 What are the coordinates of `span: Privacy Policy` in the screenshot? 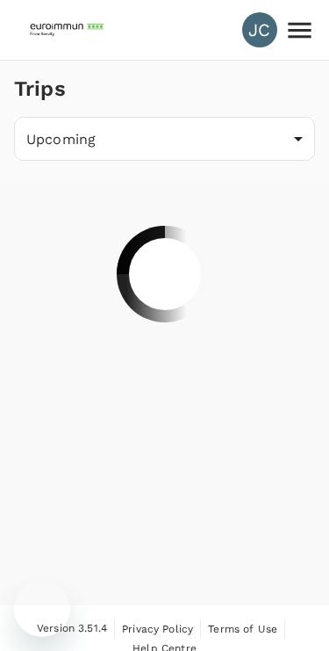 It's located at (157, 629).